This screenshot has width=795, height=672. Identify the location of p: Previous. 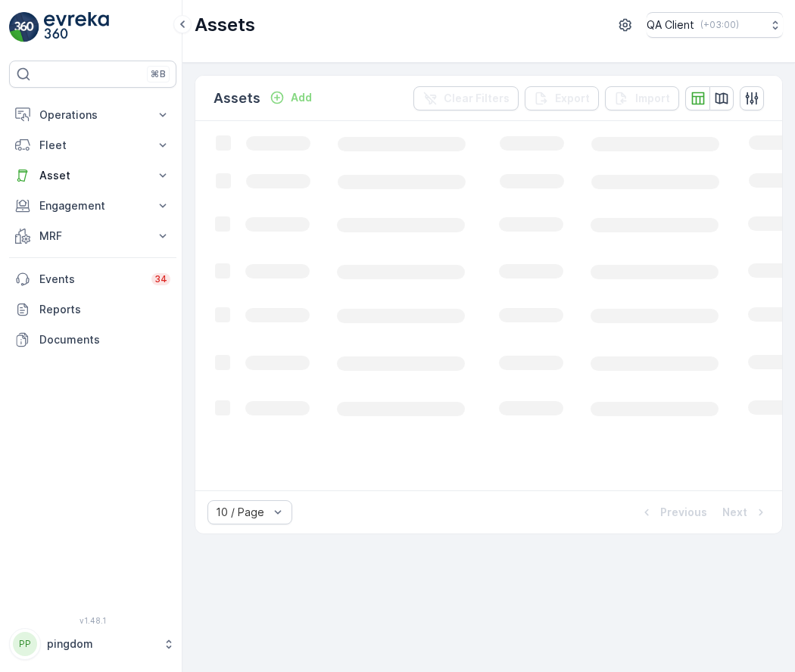
(683, 512).